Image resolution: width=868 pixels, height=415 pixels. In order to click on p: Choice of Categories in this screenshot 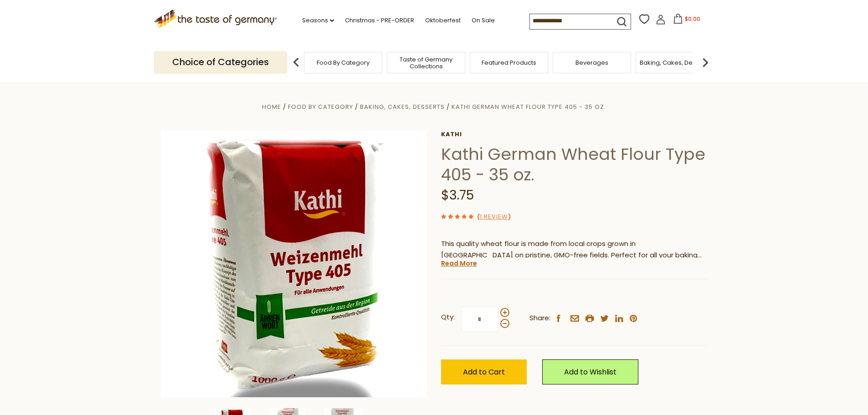, I will do `click(220, 62)`.